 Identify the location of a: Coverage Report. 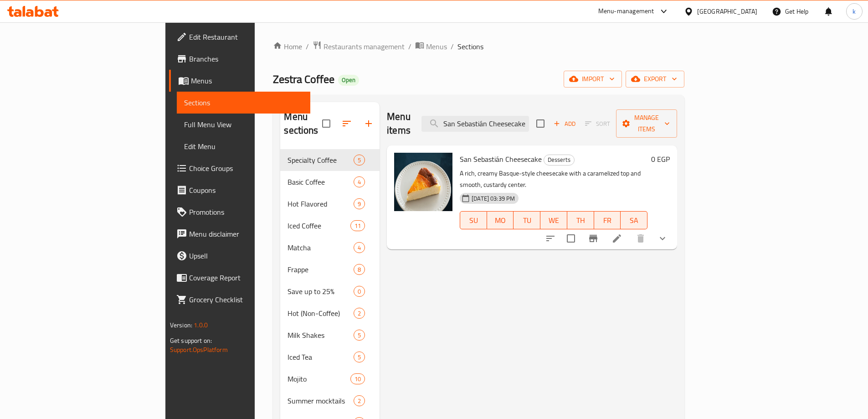
(240, 278).